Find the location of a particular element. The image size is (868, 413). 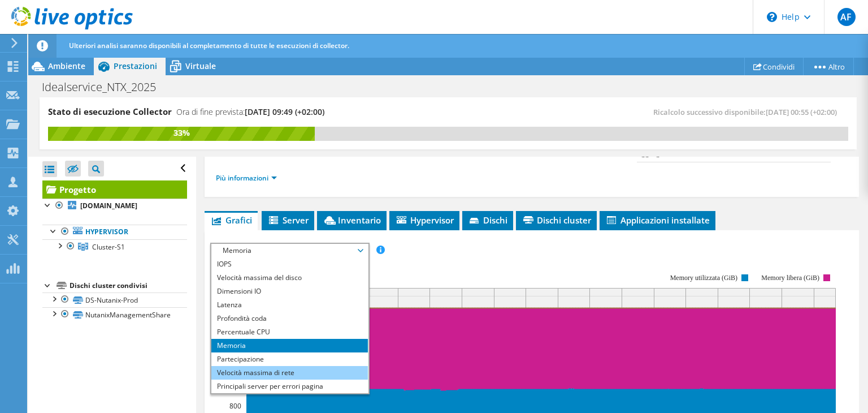

li: Latenza is located at coordinates (289, 305).